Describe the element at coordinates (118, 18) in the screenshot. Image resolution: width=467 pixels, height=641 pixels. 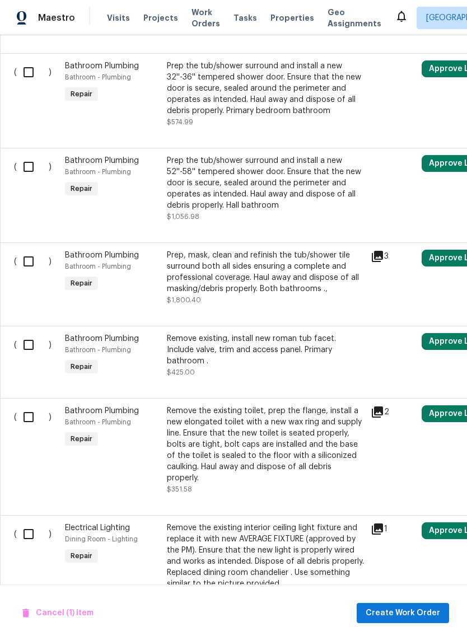
I see `span: Visits` at that location.